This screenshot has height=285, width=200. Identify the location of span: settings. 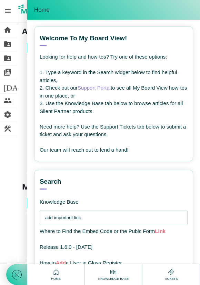
(8, 115).